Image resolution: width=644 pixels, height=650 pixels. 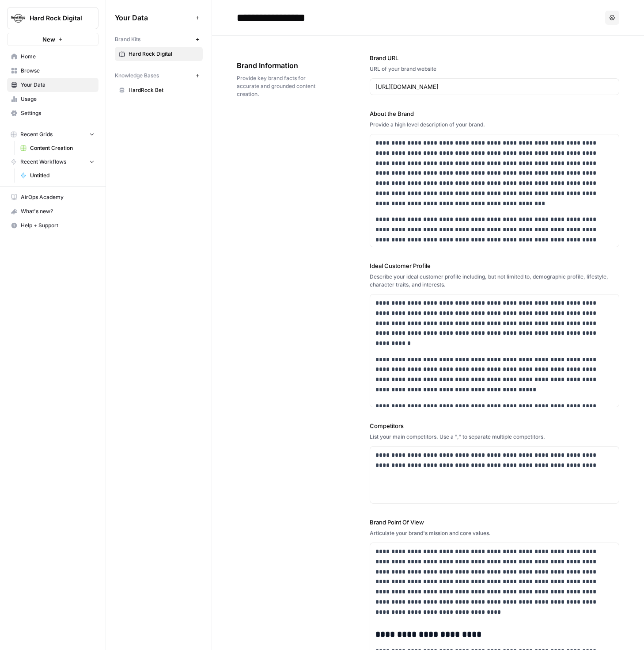 I want to click on a: Hard Rock Digital, so click(x=159, y=54).